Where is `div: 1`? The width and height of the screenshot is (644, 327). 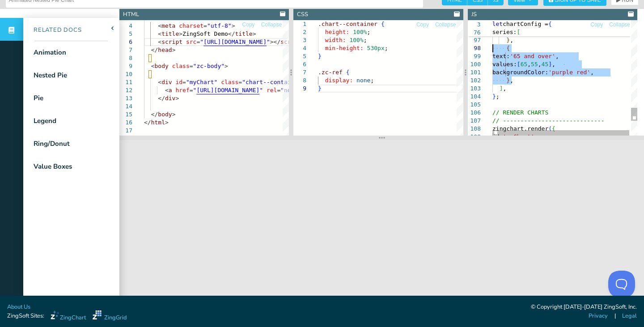 div: 1 is located at coordinates (300, 24).